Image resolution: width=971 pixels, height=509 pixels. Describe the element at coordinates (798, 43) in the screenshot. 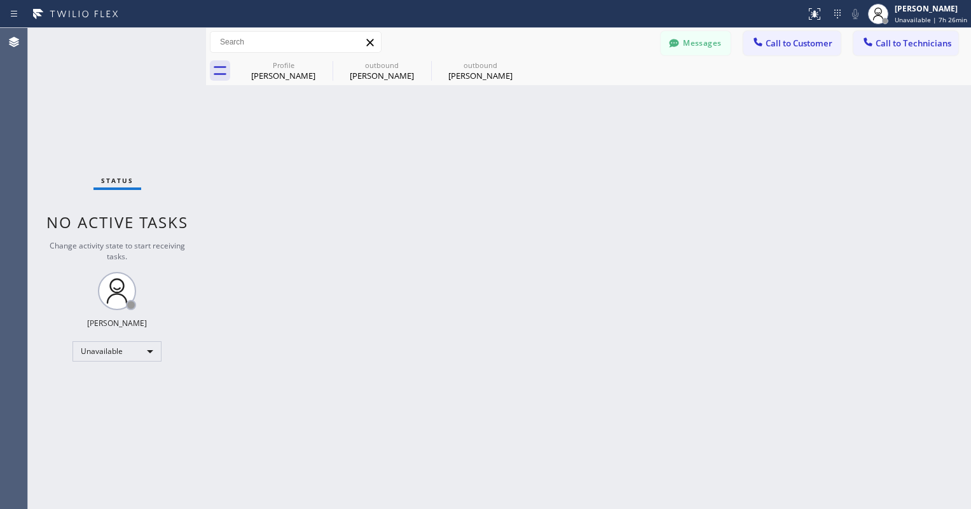

I see `span: Call to Customer` at that location.